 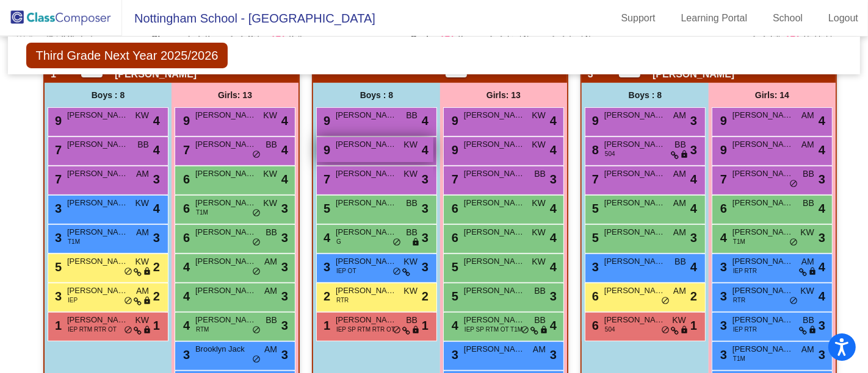 I want to click on div: Boys : 8, so click(x=108, y=95).